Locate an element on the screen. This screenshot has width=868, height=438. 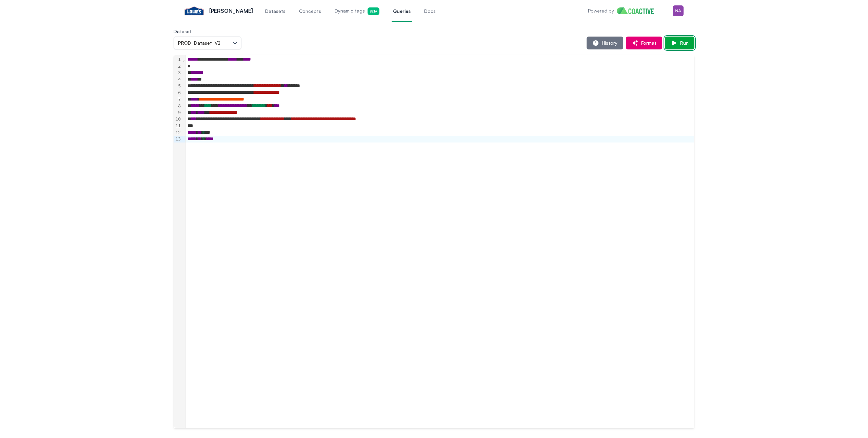
span: History is located at coordinates (608, 43).